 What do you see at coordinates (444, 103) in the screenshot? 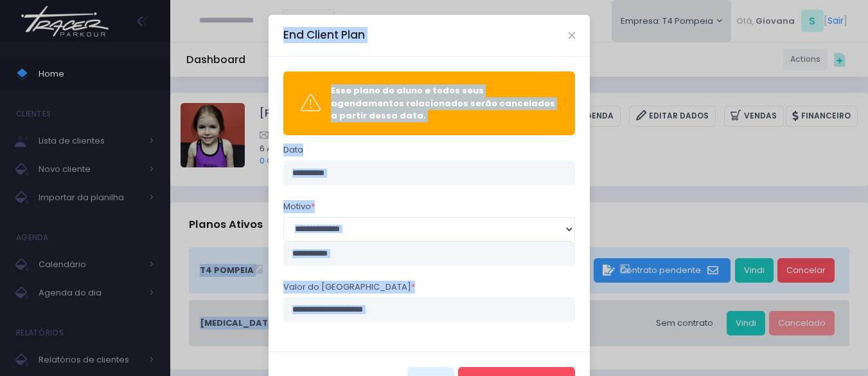
I see `div: Esse plano do aluno e todos seus agendamentos relacionados serão cancelados a partir dessa data.` at bounding box center [444, 103].